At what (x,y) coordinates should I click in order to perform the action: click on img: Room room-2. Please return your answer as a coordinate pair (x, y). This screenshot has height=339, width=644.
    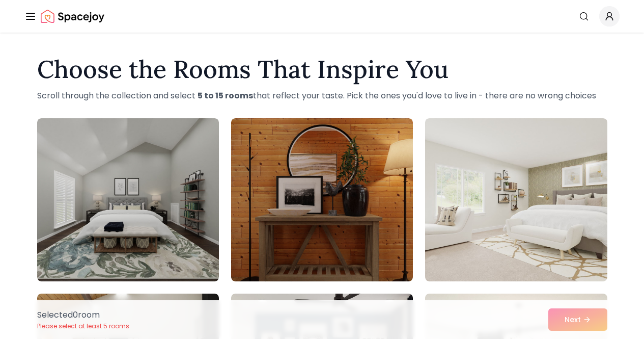
    Looking at the image, I should click on (322, 199).